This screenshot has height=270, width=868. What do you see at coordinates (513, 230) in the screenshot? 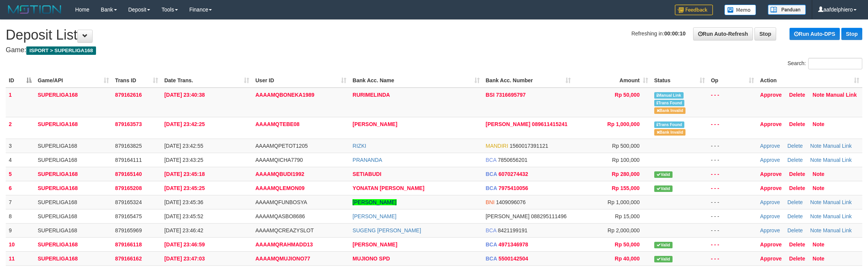
I see `span: Copy 8421199191 to clipboard` at bounding box center [513, 230].